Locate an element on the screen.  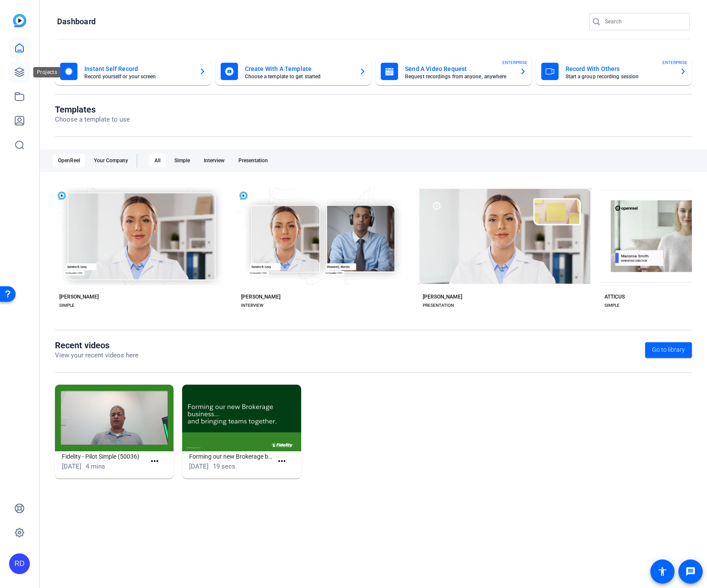
span: 19 secs is located at coordinates (224, 466).